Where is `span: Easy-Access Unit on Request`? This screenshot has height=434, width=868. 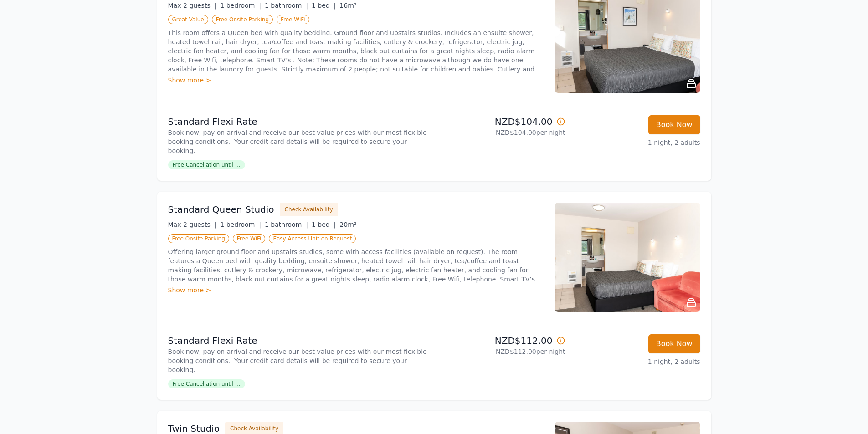 span: Easy-Access Unit on Request is located at coordinates (312, 238).